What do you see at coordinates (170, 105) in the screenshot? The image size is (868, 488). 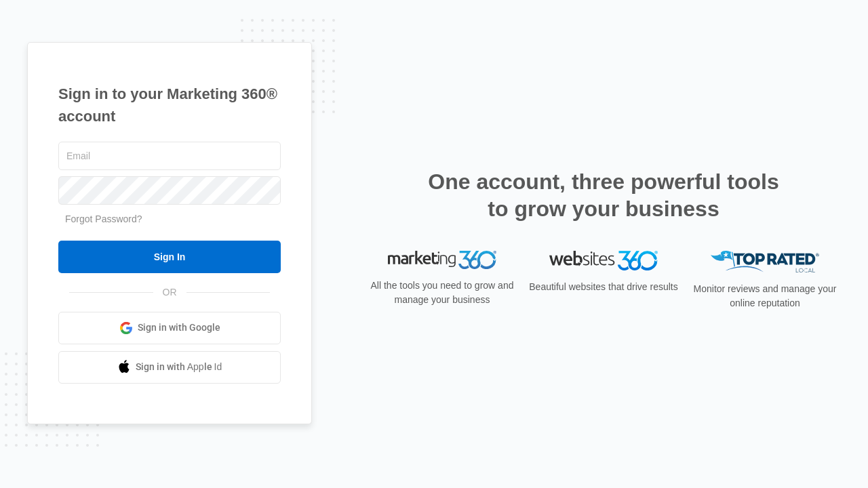 I see `h1: Sign in to your Marketing 360® account` at bounding box center [170, 105].